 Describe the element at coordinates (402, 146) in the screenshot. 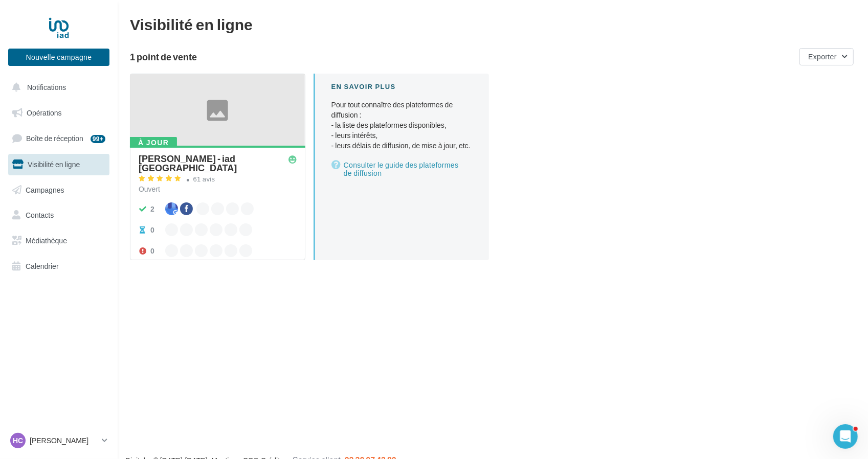

I see `li: - leurs délais de diffusion, de mise à jour, etc.` at that location.